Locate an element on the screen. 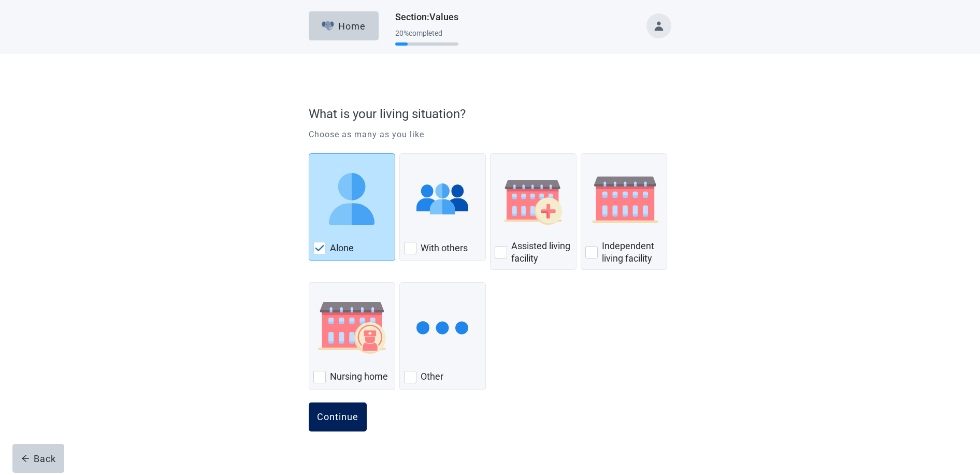  div: Continue is located at coordinates (338, 417).